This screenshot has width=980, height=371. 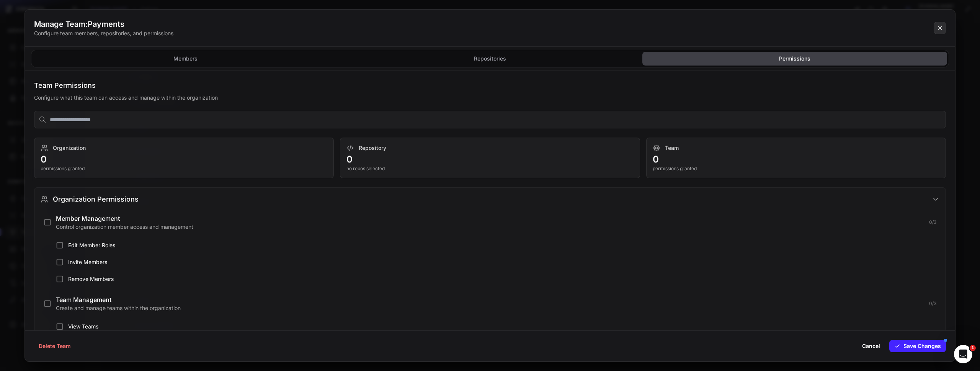 I want to click on button: Save Changes, so click(x=918, y=346).